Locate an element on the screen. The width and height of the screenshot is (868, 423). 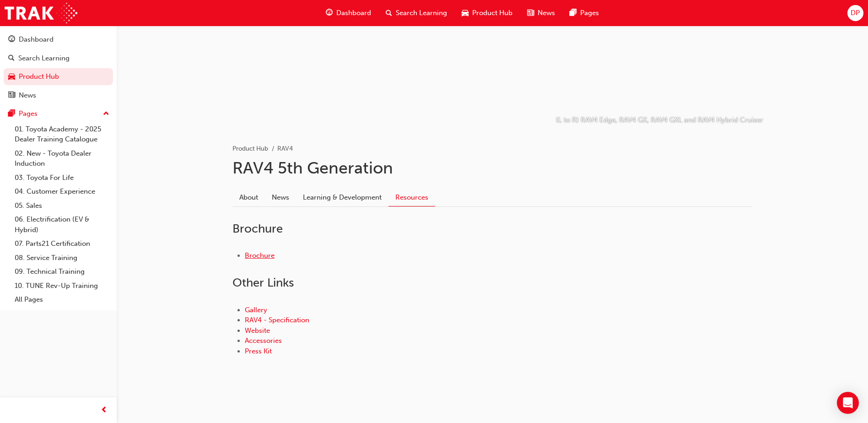
a: 05. Sales is located at coordinates (62, 206).